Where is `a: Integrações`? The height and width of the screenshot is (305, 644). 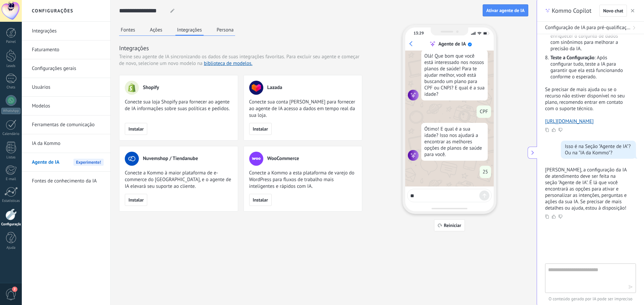 a: Integrações is located at coordinates (68, 31).